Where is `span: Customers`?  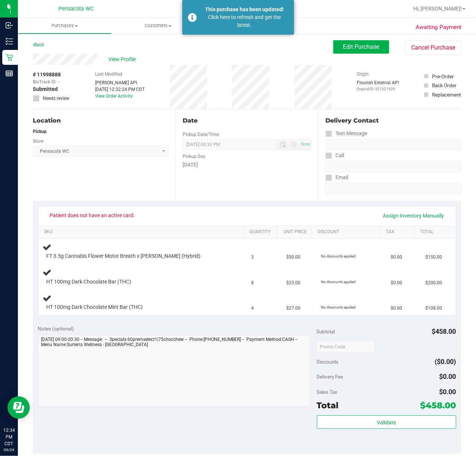
span: Customers is located at coordinates (158, 25).